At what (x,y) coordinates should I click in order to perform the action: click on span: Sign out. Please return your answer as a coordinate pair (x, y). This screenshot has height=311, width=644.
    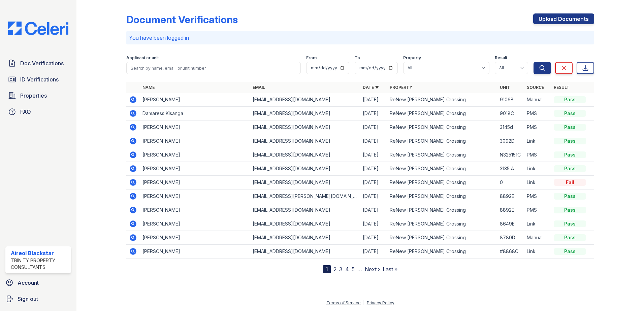
    Looking at the image, I should click on (28, 299).